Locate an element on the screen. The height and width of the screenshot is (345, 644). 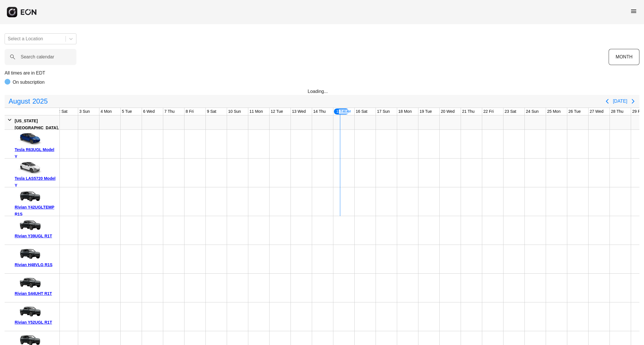
p: All times are in EDT is located at coordinates (322, 73).